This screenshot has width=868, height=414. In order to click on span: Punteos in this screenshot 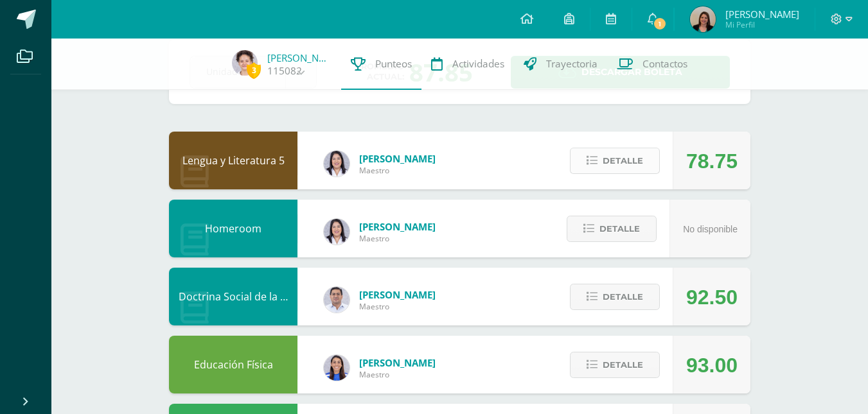, I will do `click(393, 64)`.